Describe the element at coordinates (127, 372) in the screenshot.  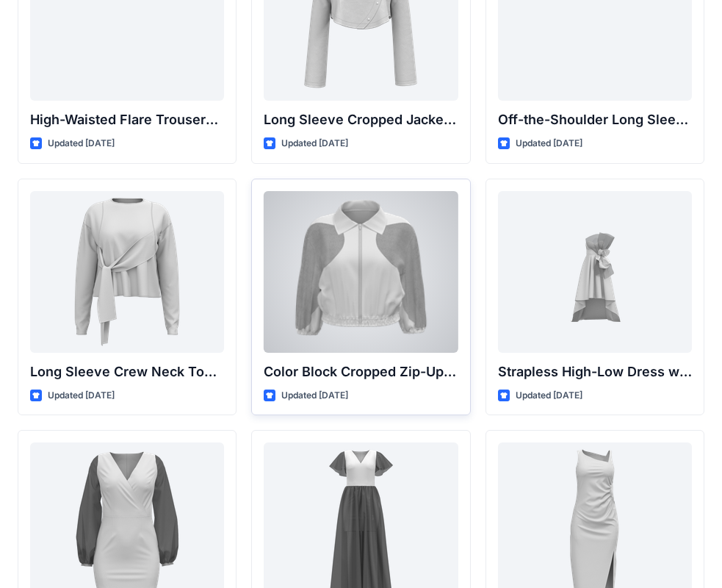
I see `p: Long Sleeve Crew Neck Top with Asymmetrical Tie Detail` at that location.